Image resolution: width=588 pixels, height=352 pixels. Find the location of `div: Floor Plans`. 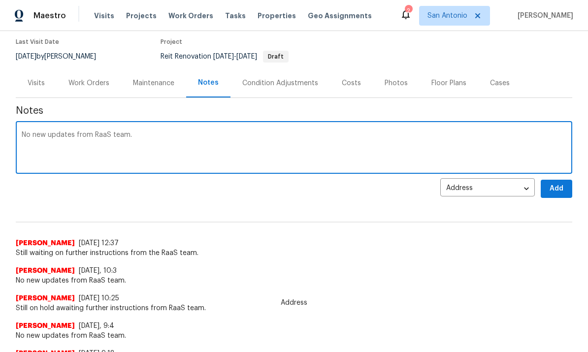

div: Floor Plans is located at coordinates (449, 83).